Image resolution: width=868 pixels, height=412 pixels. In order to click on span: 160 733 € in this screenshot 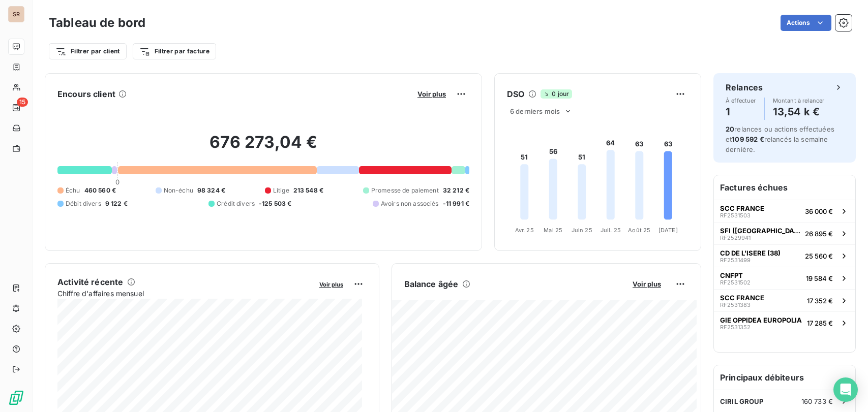, I will do `click(817, 402)`.